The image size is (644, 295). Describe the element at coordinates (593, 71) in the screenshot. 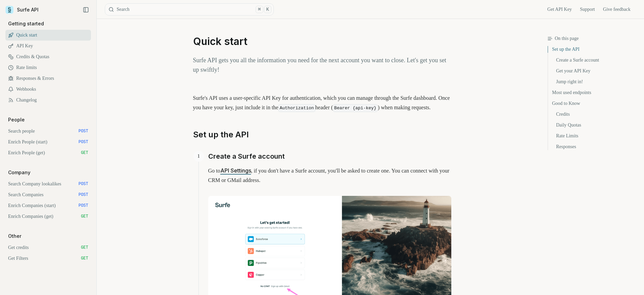

I see `a: Get your API Key` at that location.